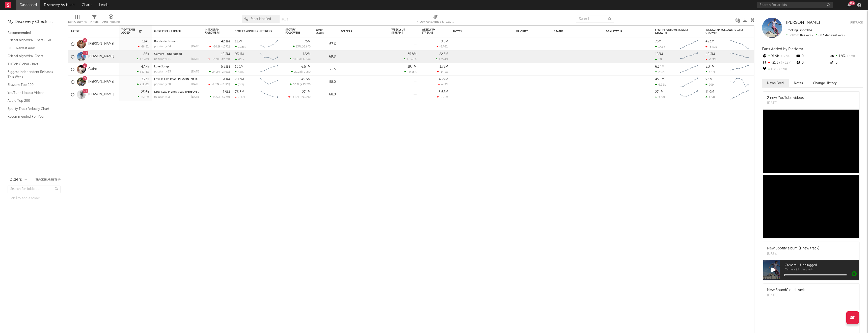 Image resolution: width=868 pixels, height=333 pixels. I want to click on span: 15.5k, so click(216, 97).